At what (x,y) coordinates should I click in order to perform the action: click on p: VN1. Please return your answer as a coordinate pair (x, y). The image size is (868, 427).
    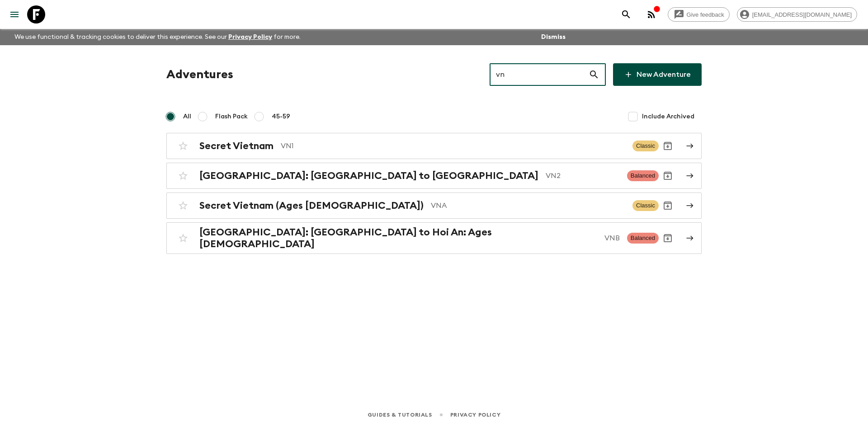
    Looking at the image, I should click on (453, 146).